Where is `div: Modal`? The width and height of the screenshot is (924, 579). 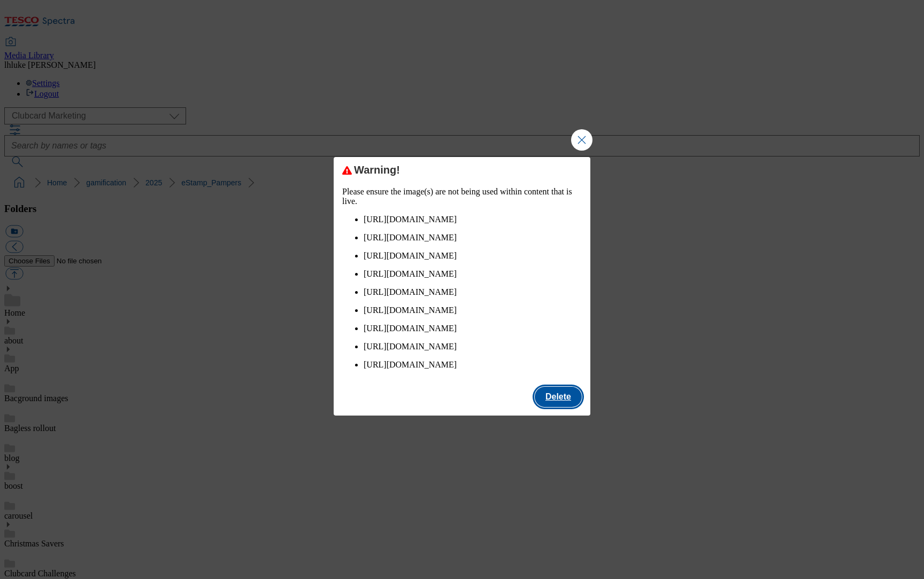
div: Modal is located at coordinates (462, 286).